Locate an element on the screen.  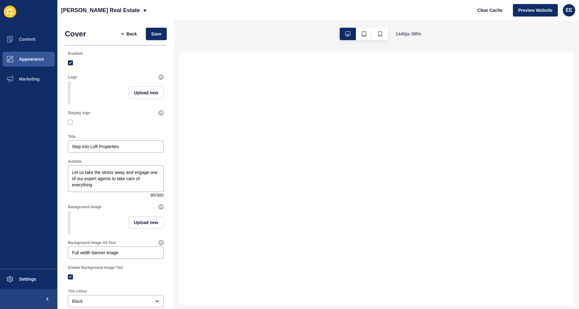
span: 90 is located at coordinates (153, 195).